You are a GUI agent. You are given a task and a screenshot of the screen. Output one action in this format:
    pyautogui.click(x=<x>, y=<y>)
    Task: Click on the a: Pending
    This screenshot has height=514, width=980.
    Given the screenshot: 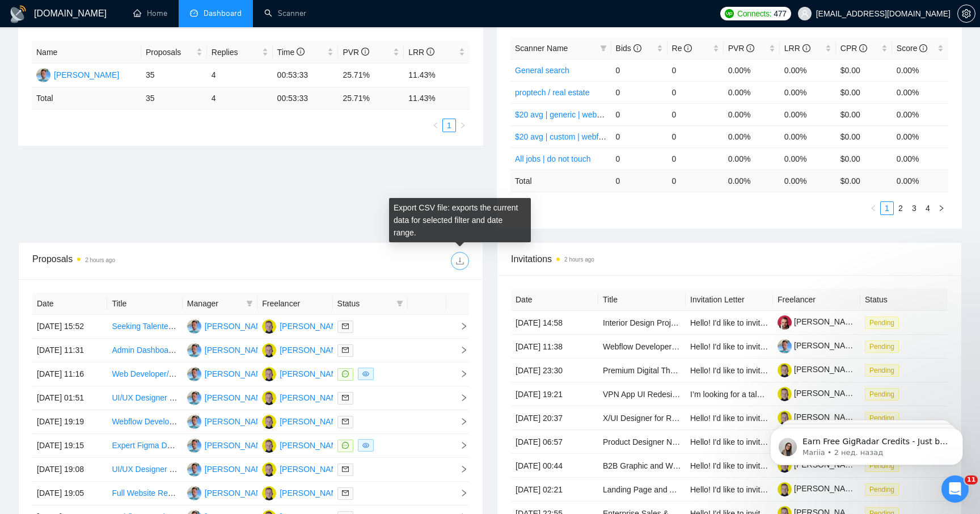 What is the action you would take?
    pyautogui.click(x=884, y=370)
    